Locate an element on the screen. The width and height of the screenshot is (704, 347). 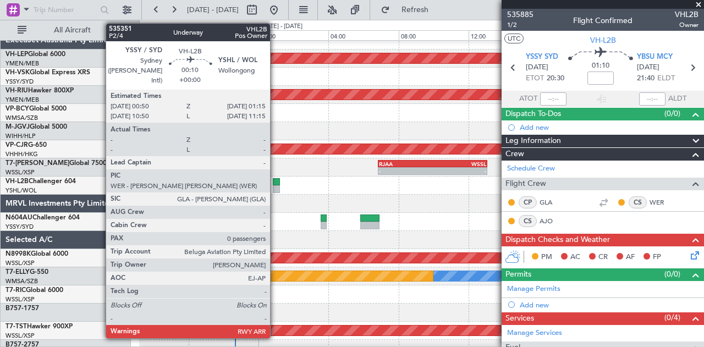
span: ATOT is located at coordinates (528, 99).